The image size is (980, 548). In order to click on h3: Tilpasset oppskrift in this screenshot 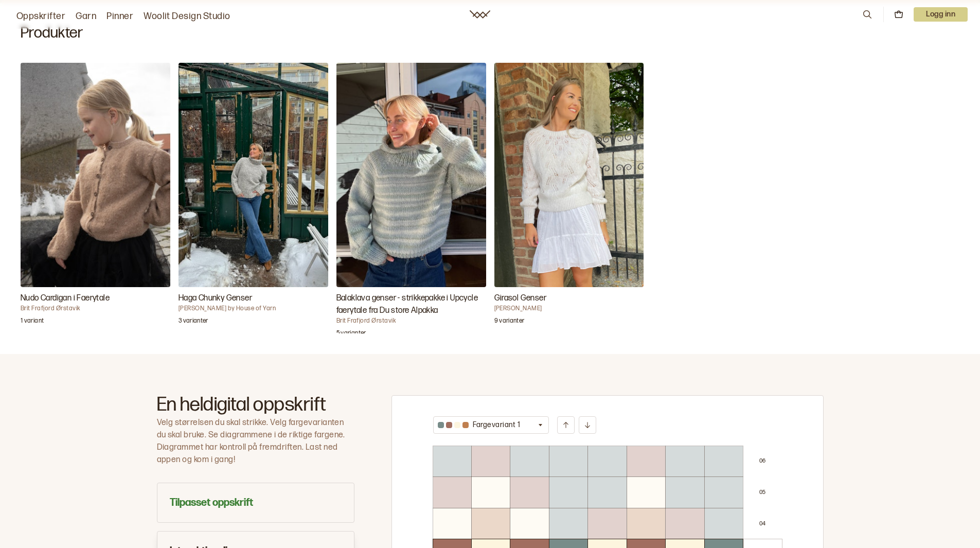, I will do `click(255, 503)`.